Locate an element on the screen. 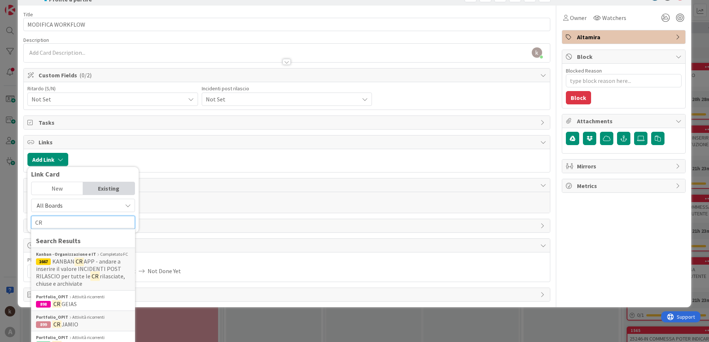 Image resolution: width=709 pixels, height=342 pixels. div: Completato FC is located at coordinates (83, 255).